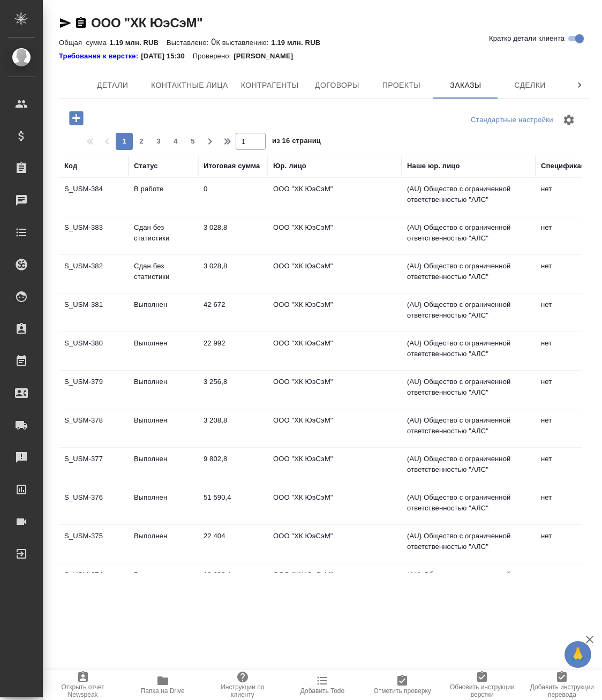  Describe the element at coordinates (71, 166) in the screenshot. I see `div: Код` at that location.